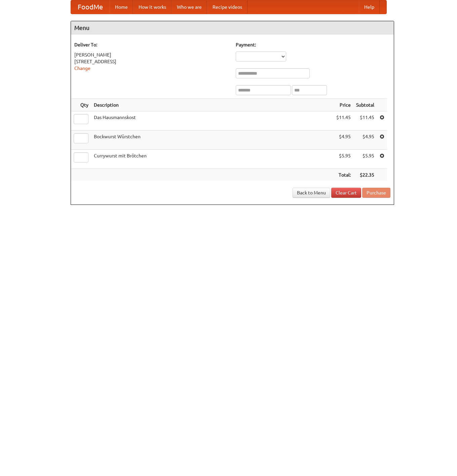 The image size is (457, 476). What do you see at coordinates (232, 28) in the screenshot?
I see `h4: Menu` at bounding box center [232, 28].